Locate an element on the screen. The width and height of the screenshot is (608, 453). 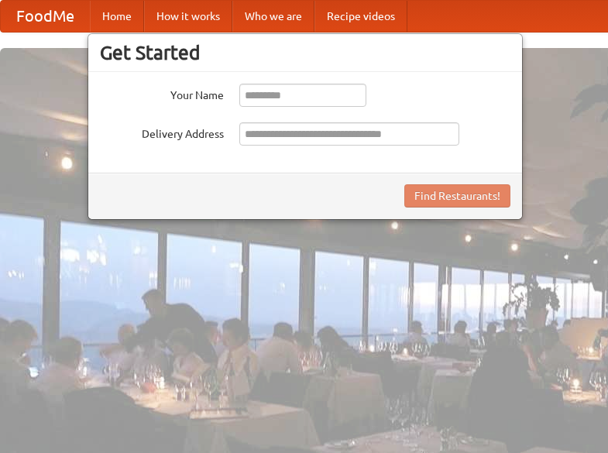
a: FoodMe is located at coordinates (45, 16).